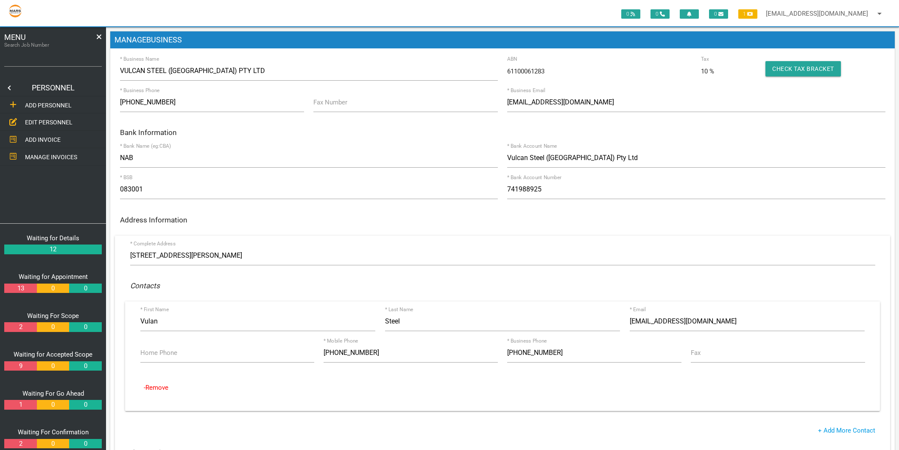 This screenshot has height=450, width=899. What do you see at coordinates (48, 105) in the screenshot?
I see `span: ADD PERSONNEL` at bounding box center [48, 105].